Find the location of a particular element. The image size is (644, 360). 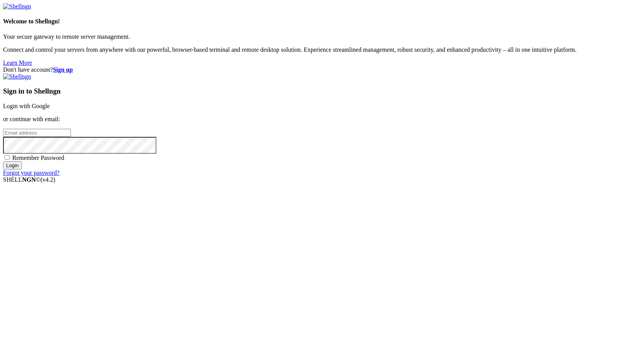

p: Connect and control your servers from anywhere with our powerful, browser-based terminal and remo... is located at coordinates (322, 49).